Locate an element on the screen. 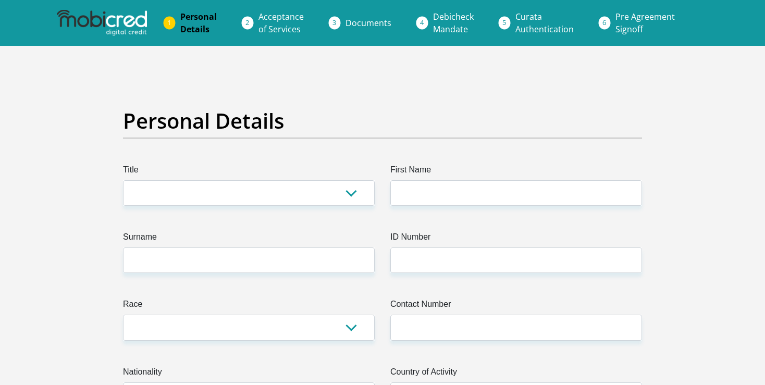 The height and width of the screenshot is (385, 765). input: Contact Number is located at coordinates (516, 327).